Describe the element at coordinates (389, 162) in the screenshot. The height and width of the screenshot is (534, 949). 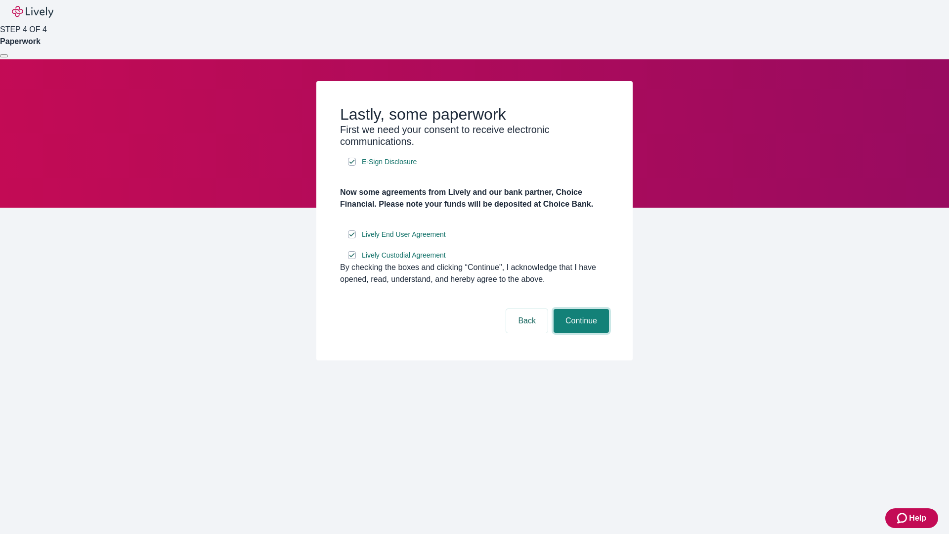
I see `span: E-Sign Disclosure` at that location.